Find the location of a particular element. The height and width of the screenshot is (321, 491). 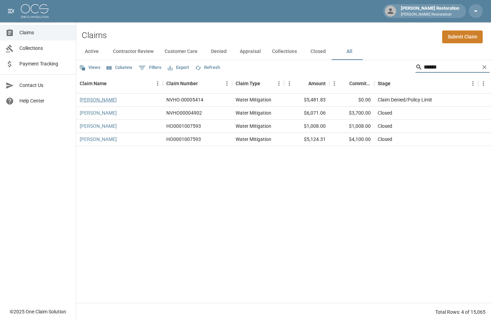

button: Clear is located at coordinates (484, 67).